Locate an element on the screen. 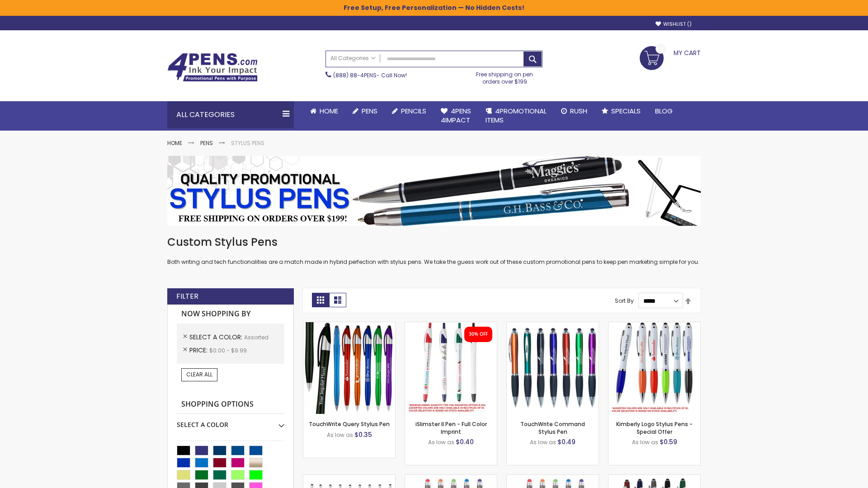 The image size is (868, 488). strong: Filter is located at coordinates (187, 297).